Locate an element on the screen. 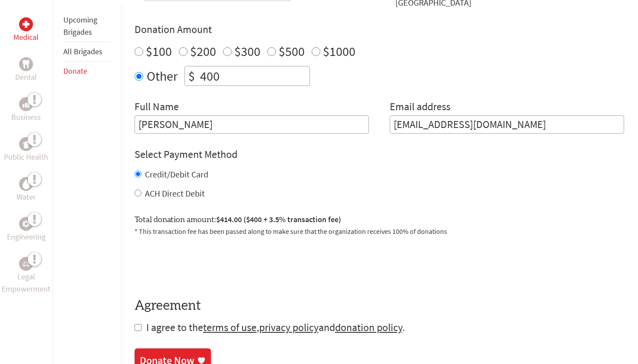 The image size is (638, 364). a: All Brigades is located at coordinates (83, 51).